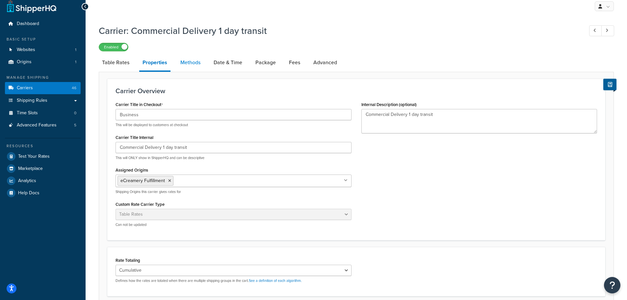 This screenshot has width=627, height=300. Describe the element at coordinates (43, 88) in the screenshot. I see `li: Carriers` at that location.